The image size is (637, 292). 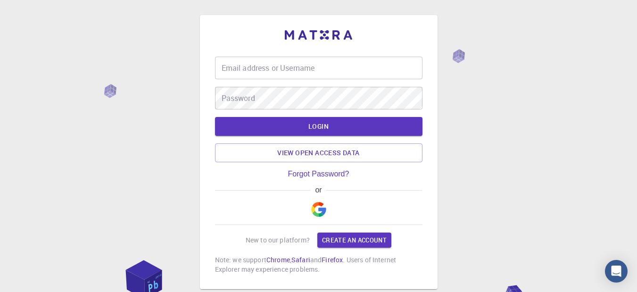 What do you see at coordinates (319, 126) in the screenshot?
I see `button: LOGIN` at bounding box center [319, 126].